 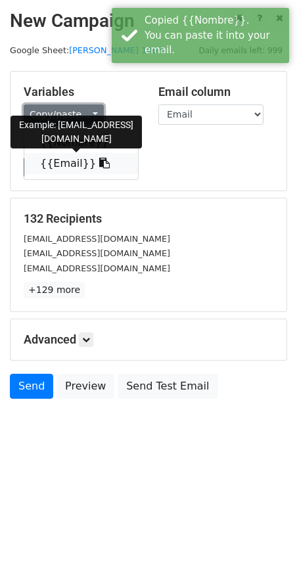 I want to click on h5: Variables, so click(x=81, y=92).